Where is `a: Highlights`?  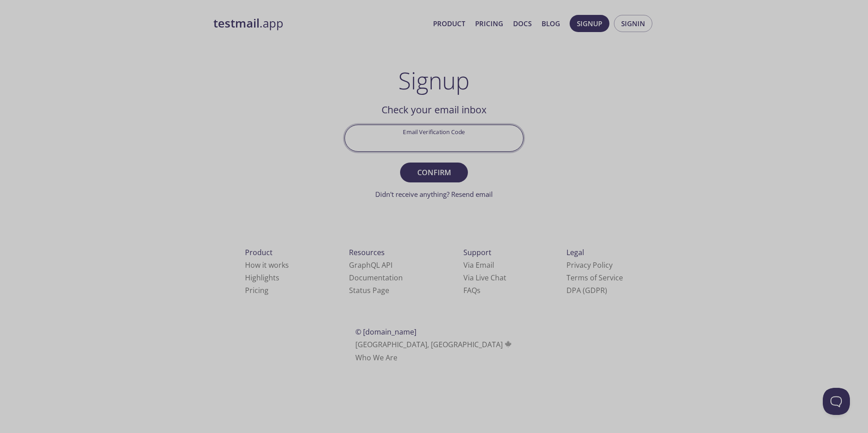 a: Highlights is located at coordinates (262, 278).